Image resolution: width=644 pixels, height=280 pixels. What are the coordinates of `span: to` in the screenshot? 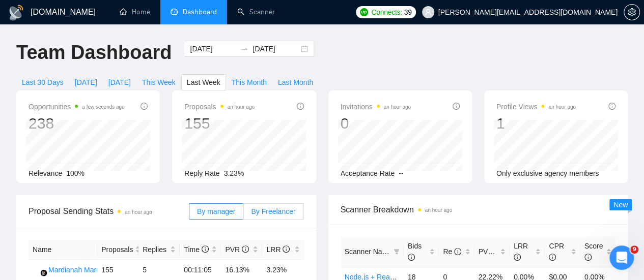 It's located at (244, 49).